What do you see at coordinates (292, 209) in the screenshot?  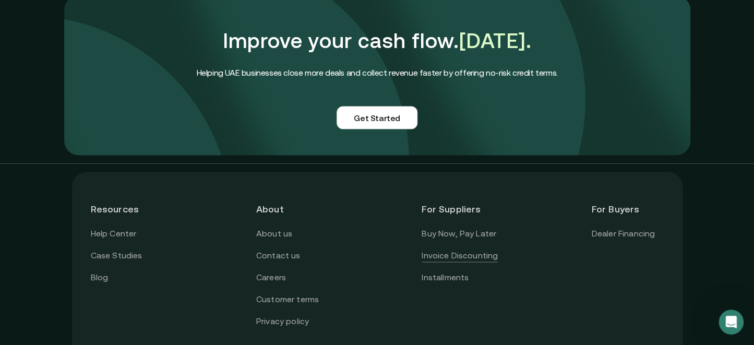 I see `header: About` at bounding box center [292, 209].